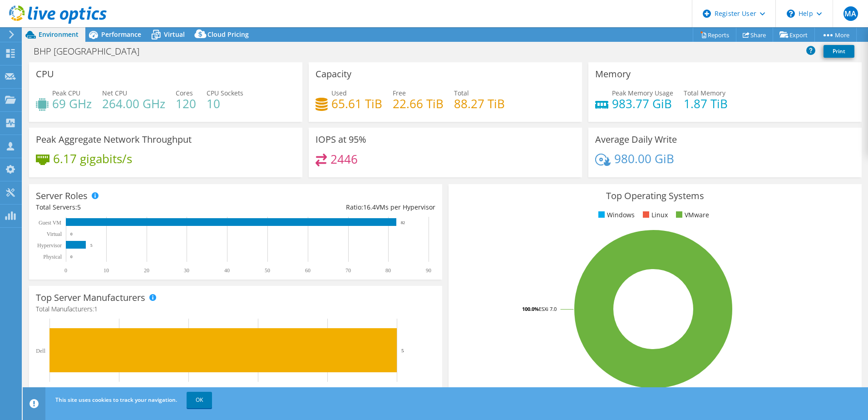 The height and width of the screenshot is (420, 868). What do you see at coordinates (50, 222) in the screenshot?
I see `text: Guest VM` at bounding box center [50, 222].